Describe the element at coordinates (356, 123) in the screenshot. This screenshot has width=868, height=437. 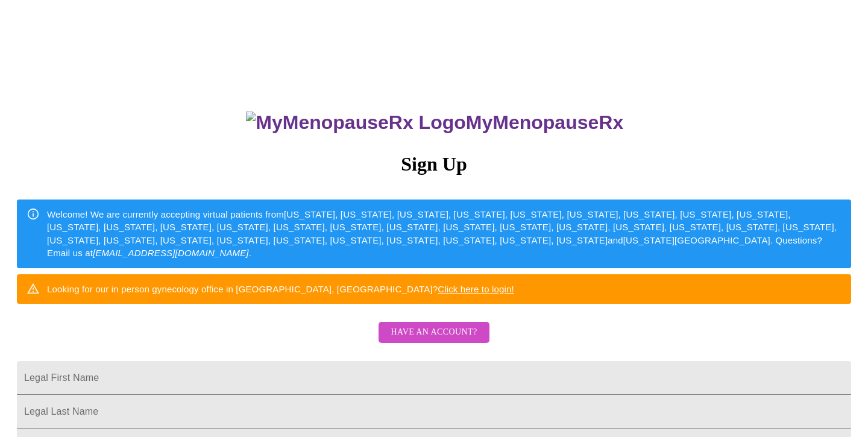
I see `img: MyMenopauseRx Logo` at that location.